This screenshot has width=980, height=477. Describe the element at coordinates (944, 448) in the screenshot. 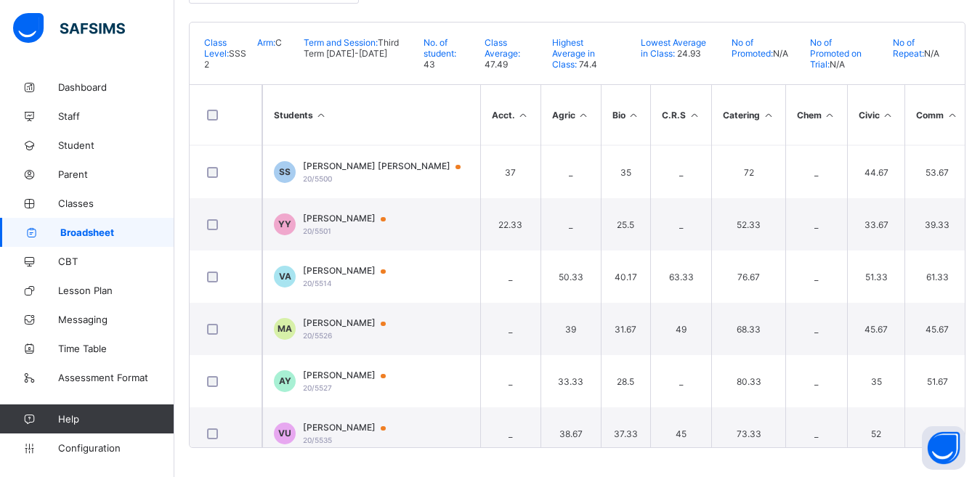

I see `button: Open asap` at that location.